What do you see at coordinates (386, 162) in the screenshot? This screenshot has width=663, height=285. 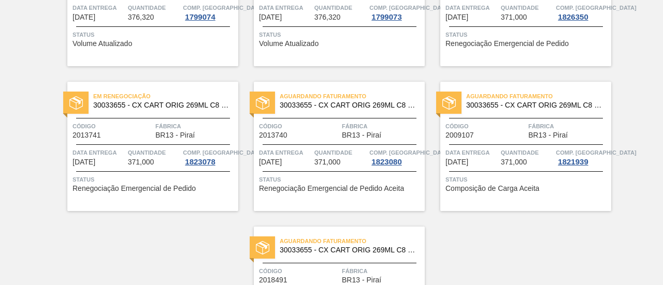 I see `div: 1823080` at bounding box center [386, 162].